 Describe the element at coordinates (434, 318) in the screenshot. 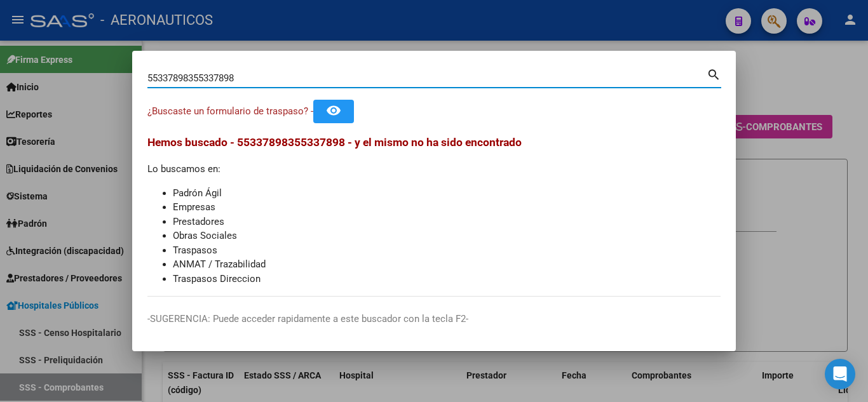

I see `p: -SUGERENCIA: Puede acceder rapidamente a este buscador con la tecla F2-` at that location.